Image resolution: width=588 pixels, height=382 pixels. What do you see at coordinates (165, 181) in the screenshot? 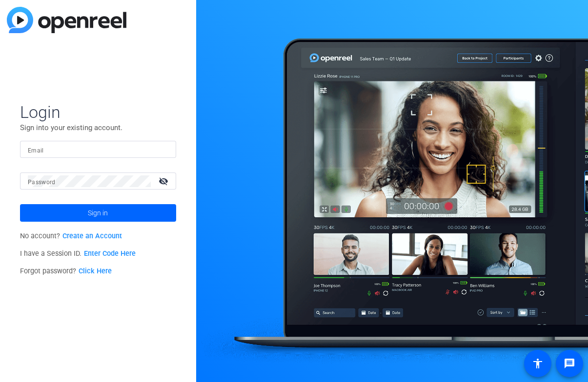
I see `mat-icon: visibility_off` at bounding box center [165, 181].